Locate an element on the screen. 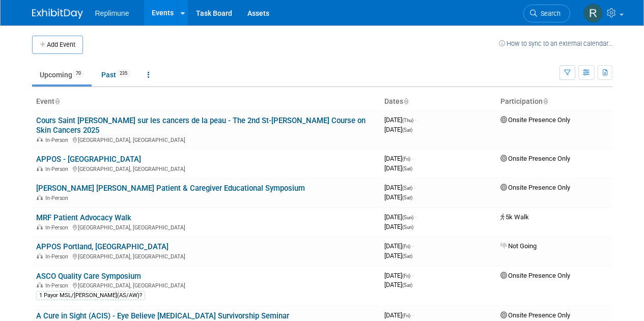 The width and height of the screenshot is (644, 321). a: Upcoming70 is located at coordinates (61, 75).